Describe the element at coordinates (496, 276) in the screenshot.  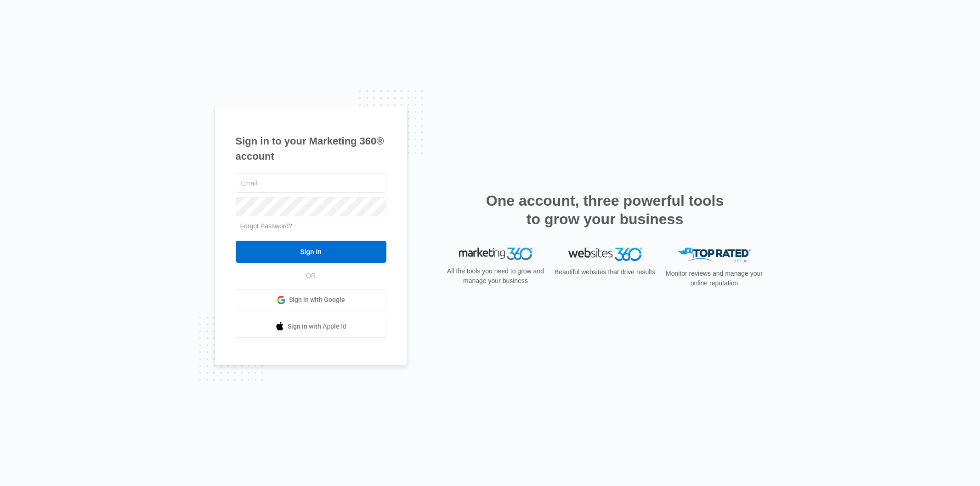
I see `p: All the tools you need to grow and manage your business` at that location.